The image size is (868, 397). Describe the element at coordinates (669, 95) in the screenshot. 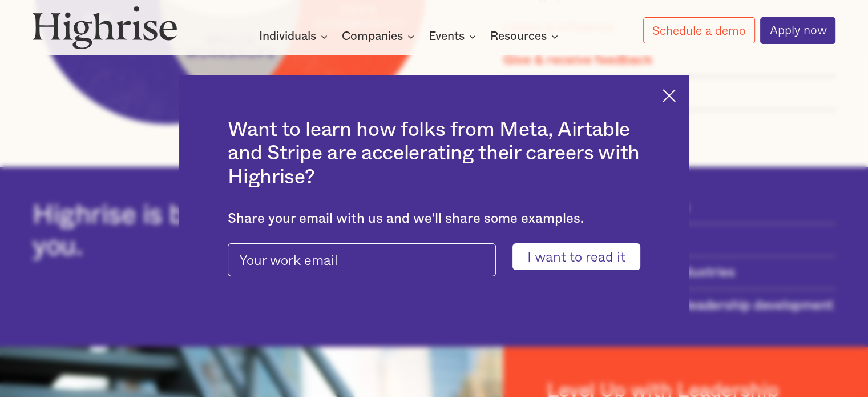

I see `img: Cross icon` at that location.